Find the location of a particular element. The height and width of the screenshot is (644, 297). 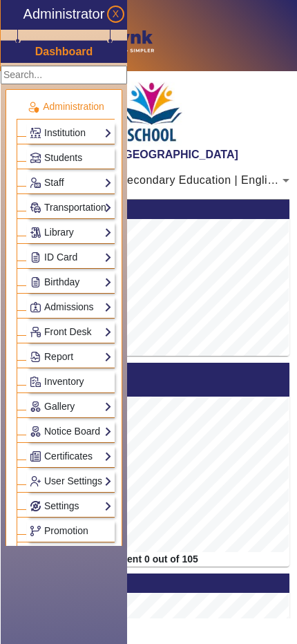

span: Promotion is located at coordinates (67, 531).